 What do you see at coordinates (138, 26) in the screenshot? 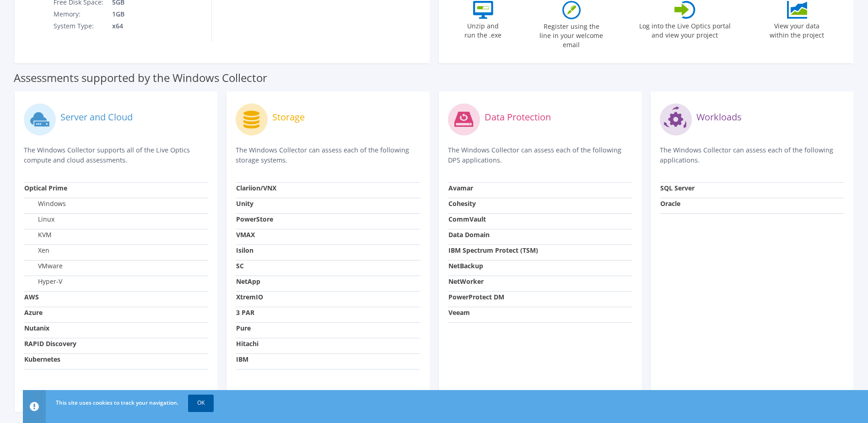
I see `td: x64` at bounding box center [138, 26].